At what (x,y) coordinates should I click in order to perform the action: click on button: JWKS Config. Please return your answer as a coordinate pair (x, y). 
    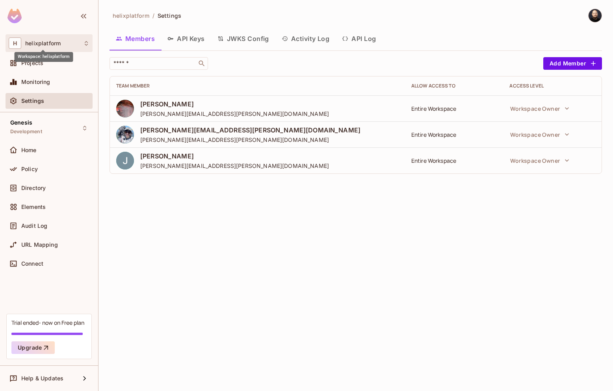
    Looking at the image, I should click on (243, 39).